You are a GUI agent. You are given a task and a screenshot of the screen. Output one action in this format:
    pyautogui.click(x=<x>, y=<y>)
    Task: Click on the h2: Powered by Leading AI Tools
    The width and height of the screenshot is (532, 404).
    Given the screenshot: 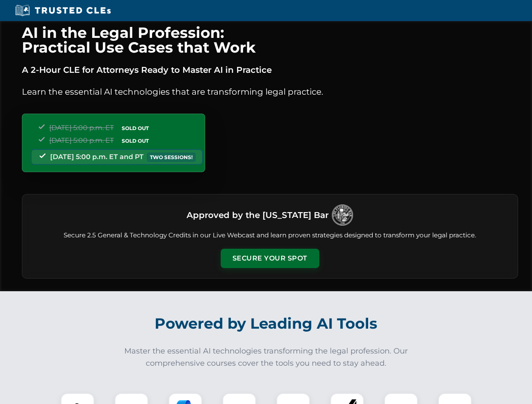 What is the action you would take?
    pyautogui.click(x=266, y=324)
    